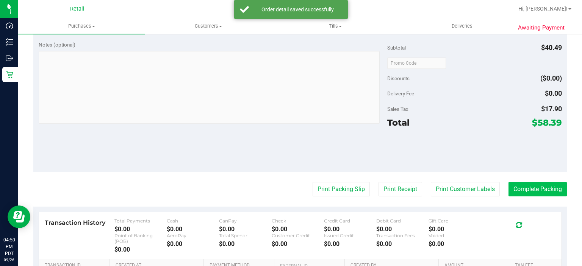 This screenshot has height=266, width=582. Describe the element at coordinates (401, 94) in the screenshot. I see `span: Delivery Fee` at that location.